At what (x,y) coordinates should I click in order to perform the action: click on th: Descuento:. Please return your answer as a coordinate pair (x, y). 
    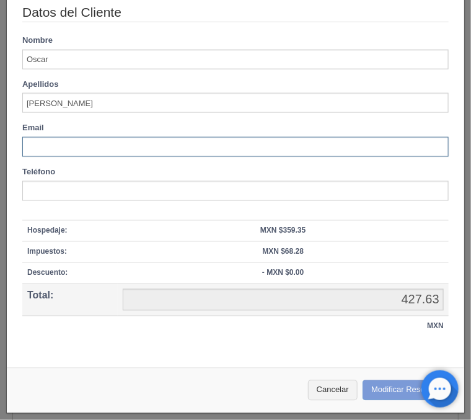
    Looking at the image, I should click on (70, 273).